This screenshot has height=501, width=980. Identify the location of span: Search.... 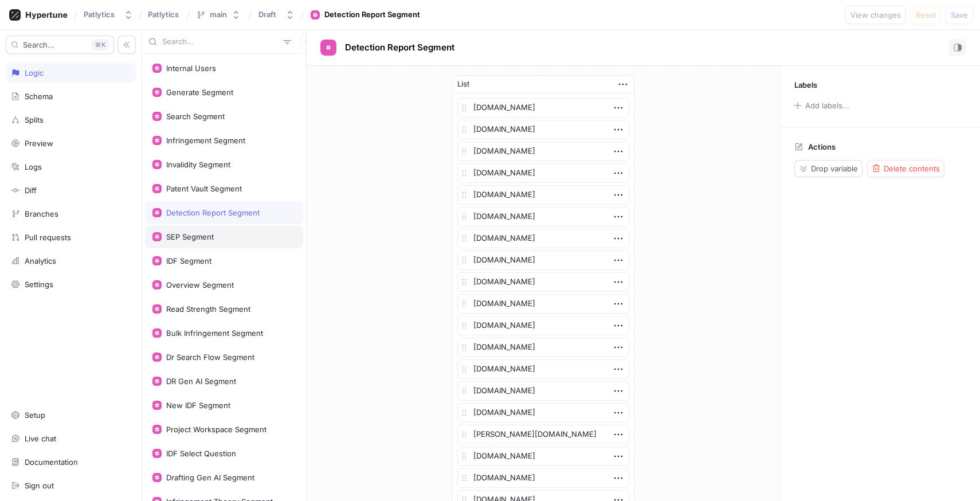
(38, 45).